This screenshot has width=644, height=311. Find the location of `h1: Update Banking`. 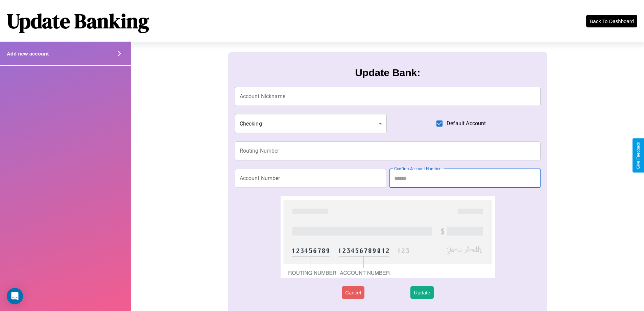

h1: Update Banking is located at coordinates (78, 21).